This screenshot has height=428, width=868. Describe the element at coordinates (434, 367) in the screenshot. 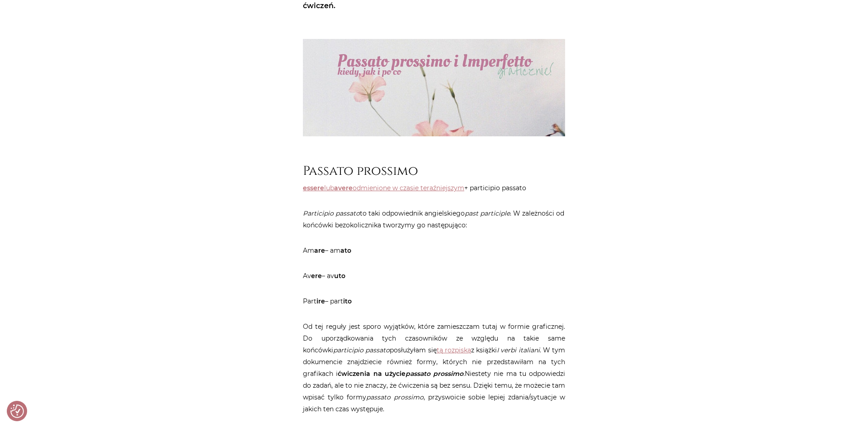

I see `p: Od tej reguły jest sporo wyjątków, które zamieszczam tutaj w formie graficznej. Do uporządkowania...` at that location.